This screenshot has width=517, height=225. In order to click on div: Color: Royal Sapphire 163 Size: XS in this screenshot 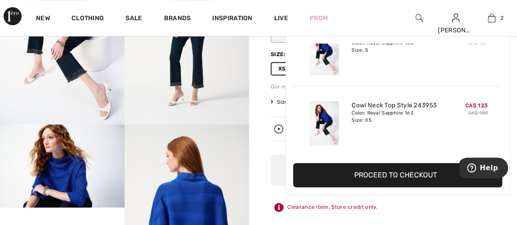, I will do `click(395, 117)`.